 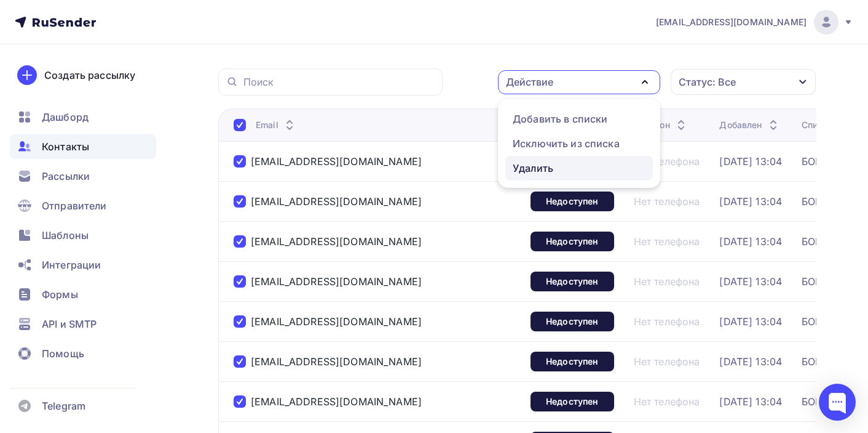 What do you see at coordinates (707, 82) in the screenshot?
I see `div: Статус: Все` at bounding box center [707, 82].